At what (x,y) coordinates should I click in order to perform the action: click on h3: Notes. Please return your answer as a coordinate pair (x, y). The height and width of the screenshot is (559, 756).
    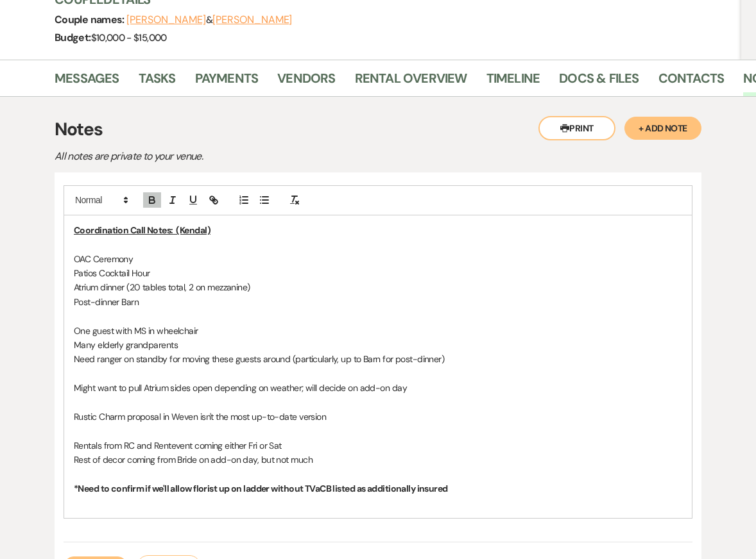
    Looking at the image, I should click on (378, 130).